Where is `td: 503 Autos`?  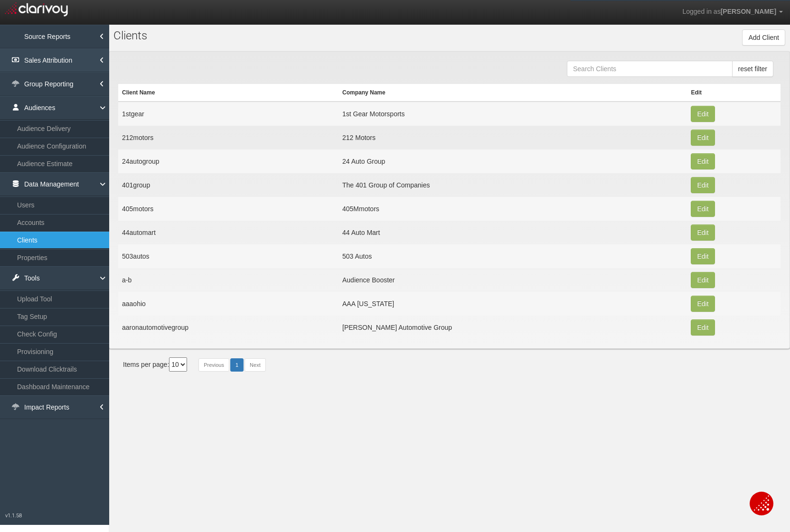
td: 503 Autos is located at coordinates (513, 256).